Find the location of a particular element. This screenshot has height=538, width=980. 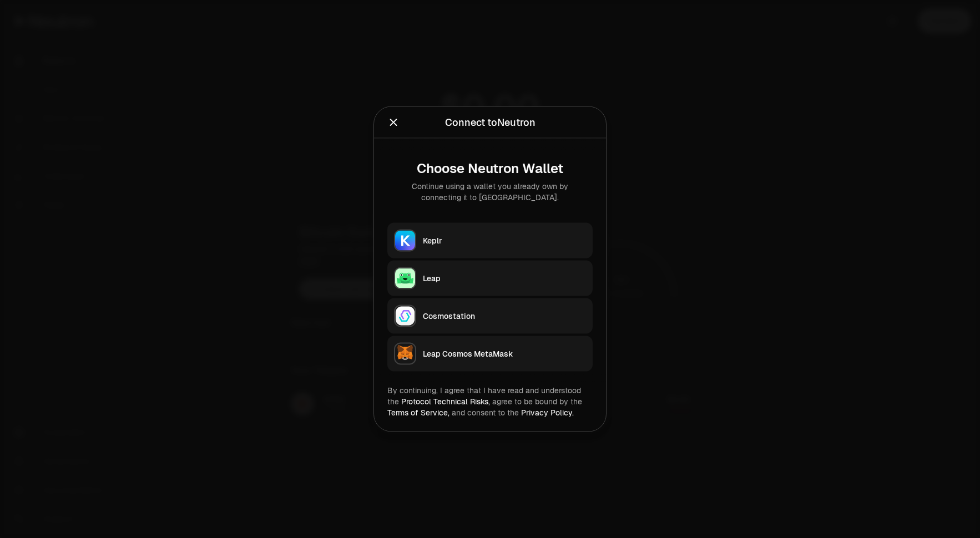

div: Keplr is located at coordinates (504, 241).